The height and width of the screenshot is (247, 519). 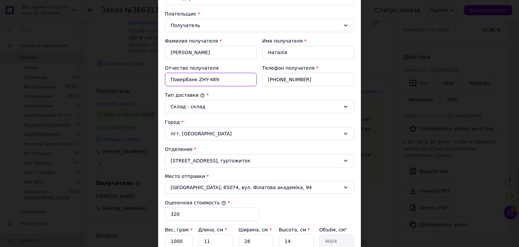 I want to click on label: Длина, см, so click(x=213, y=230).